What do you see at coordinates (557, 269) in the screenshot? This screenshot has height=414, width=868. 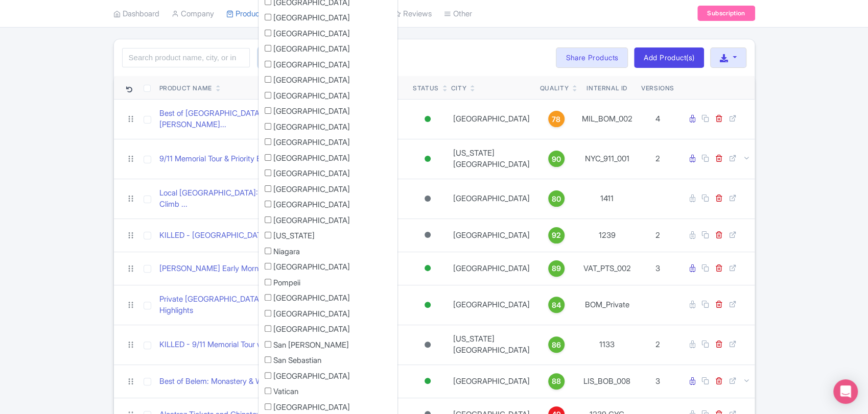 I see `span: 89` at bounding box center [557, 269].